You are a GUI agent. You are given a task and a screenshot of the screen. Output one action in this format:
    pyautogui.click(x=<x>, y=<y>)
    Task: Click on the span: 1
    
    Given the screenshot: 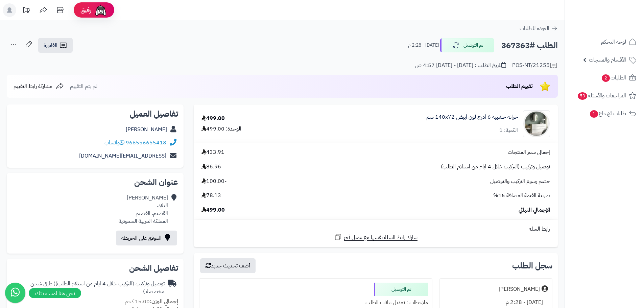 What is the action you would take?
    pyautogui.click(x=594, y=114)
    